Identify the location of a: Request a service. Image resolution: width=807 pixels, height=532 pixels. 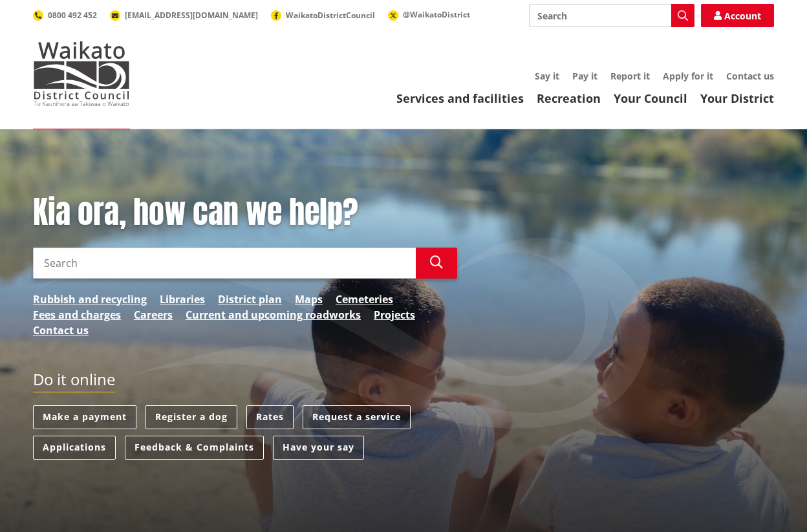
(357, 417).